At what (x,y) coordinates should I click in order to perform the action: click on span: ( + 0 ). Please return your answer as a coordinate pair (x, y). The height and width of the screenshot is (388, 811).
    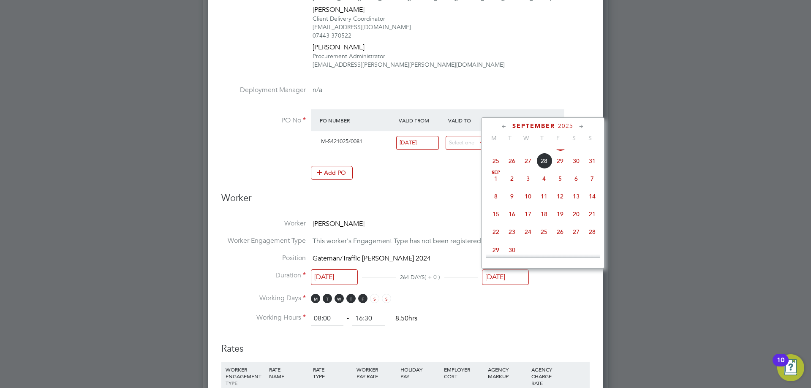
    Looking at the image, I should click on (432, 277).